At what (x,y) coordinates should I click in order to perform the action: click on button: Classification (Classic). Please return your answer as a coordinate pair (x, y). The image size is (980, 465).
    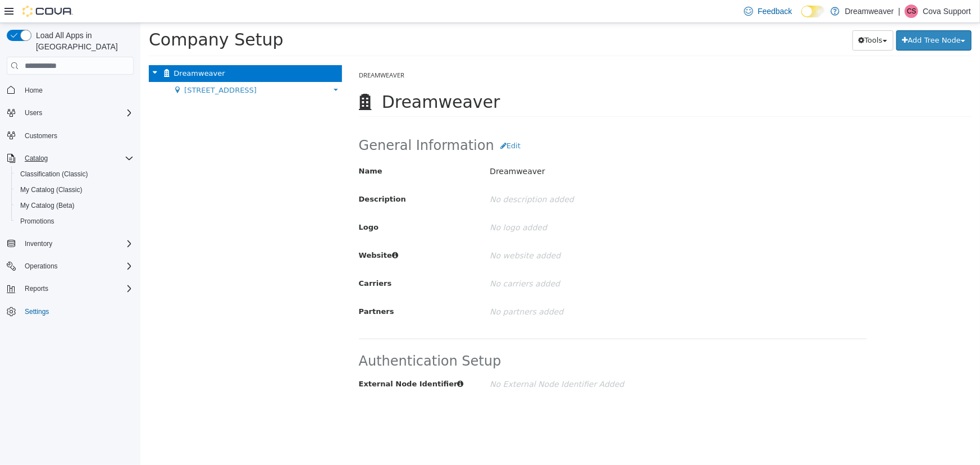
    Looking at the image, I should click on (74, 174).